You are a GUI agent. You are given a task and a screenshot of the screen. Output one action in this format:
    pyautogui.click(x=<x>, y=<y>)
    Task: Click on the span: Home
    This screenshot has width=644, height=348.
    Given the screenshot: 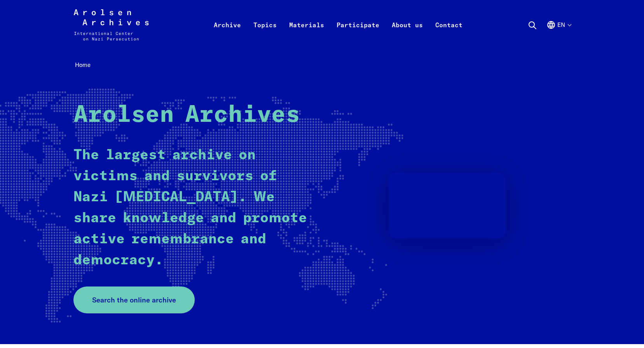 What is the action you would take?
    pyautogui.click(x=83, y=65)
    